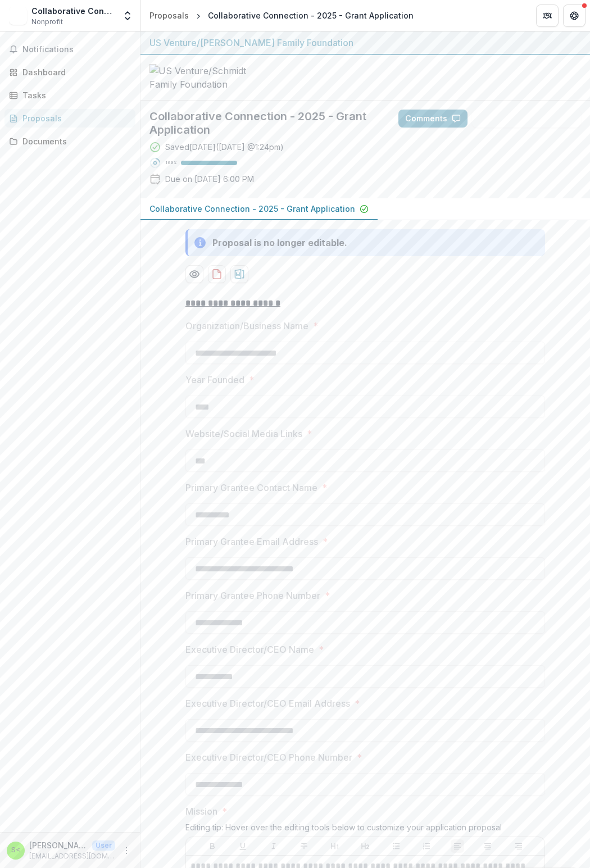 Image resolution: width=590 pixels, height=868 pixels. Describe the element at coordinates (16, 850) in the screenshot. I see `div: Sara Brown <sebrown@winnebagocountywi.gov>` at that location.